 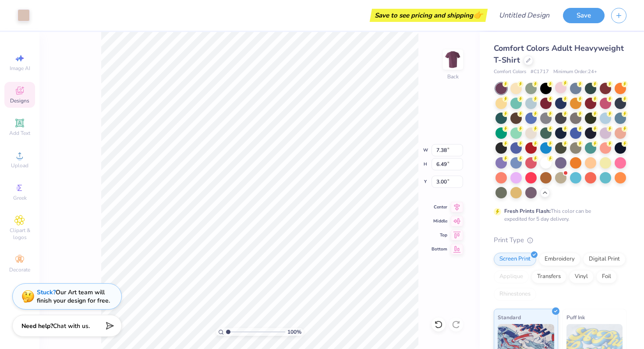 I want to click on div: Foil, so click(x=607, y=277).